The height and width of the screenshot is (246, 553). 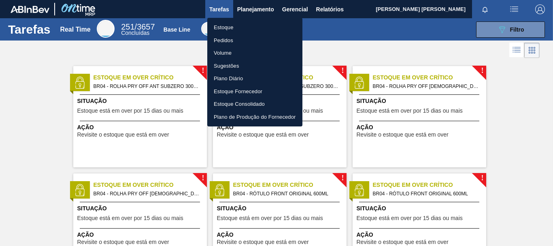 I want to click on li: Estoque Fornecedor, so click(x=255, y=91).